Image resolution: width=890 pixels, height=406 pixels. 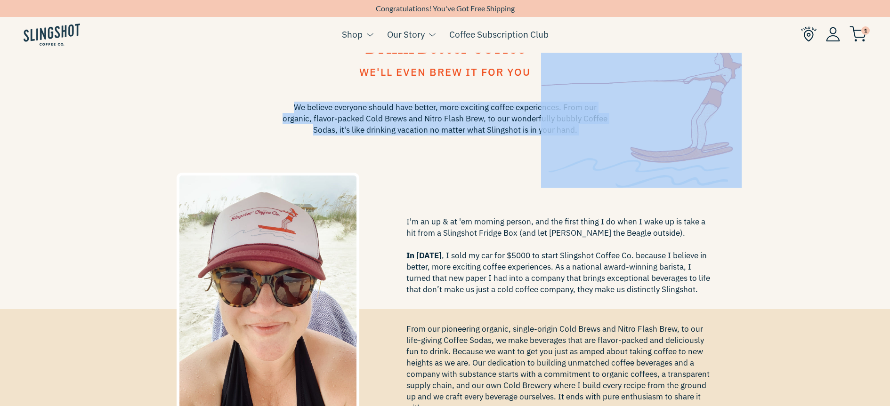 I want to click on img: cart, so click(x=858, y=34).